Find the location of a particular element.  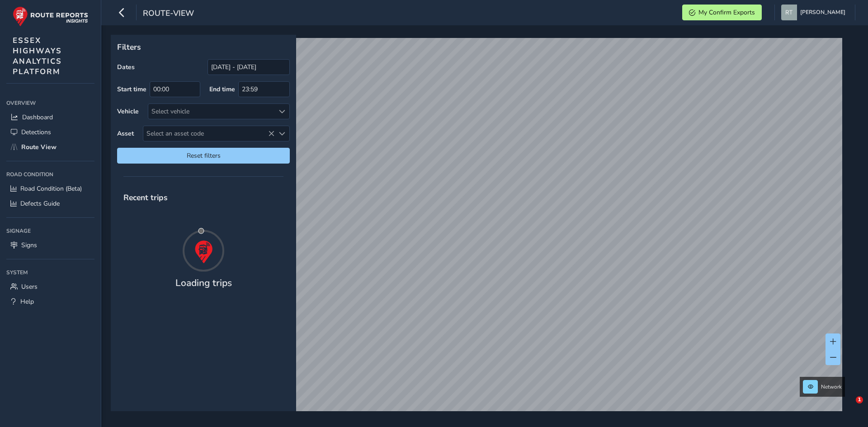

span: route-view is located at coordinates (168, 14).